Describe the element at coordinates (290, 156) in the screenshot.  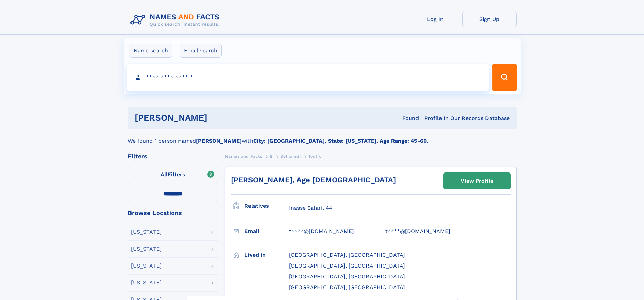
I see `span: Belhamdi` at that location.